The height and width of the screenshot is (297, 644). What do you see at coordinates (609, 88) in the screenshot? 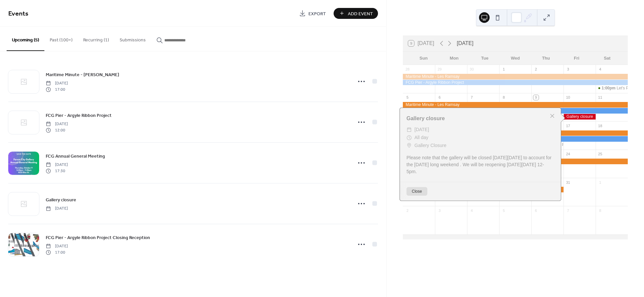
I see `span: 1:00pm` at bounding box center [609, 88].